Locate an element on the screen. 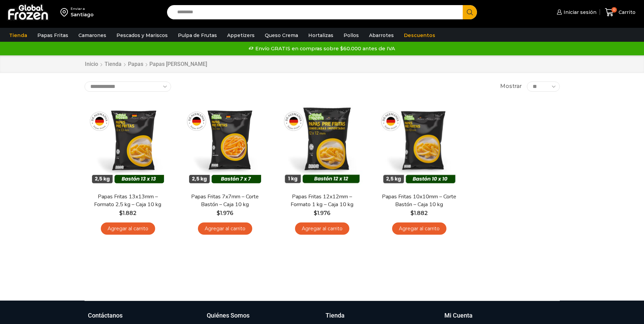 This screenshot has height=324, width=644. a: Agregar al carrito: “Papas Fritas 10x10mm - Corte Bastón - Caja 10 kg” is located at coordinates (419, 229).